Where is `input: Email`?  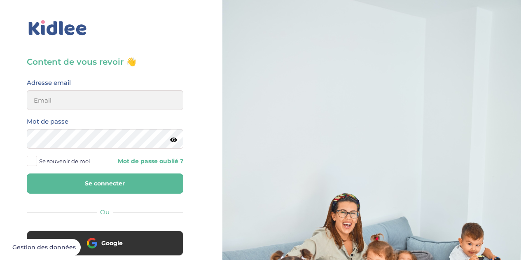 input: Email is located at coordinates (105, 100).